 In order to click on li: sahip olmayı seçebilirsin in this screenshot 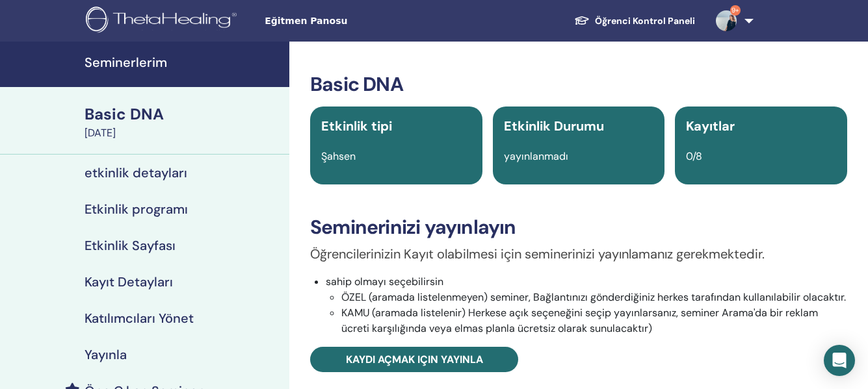, I will do `click(586, 305)`.